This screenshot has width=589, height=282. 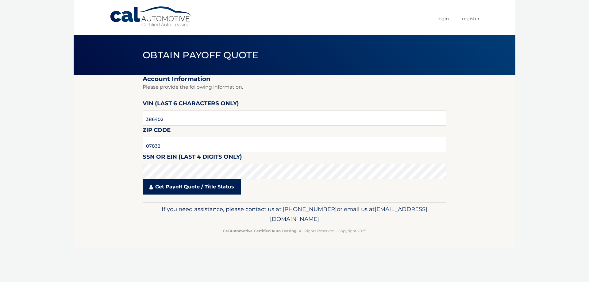 I want to click on a: Cal Automotive, so click(x=151, y=17).